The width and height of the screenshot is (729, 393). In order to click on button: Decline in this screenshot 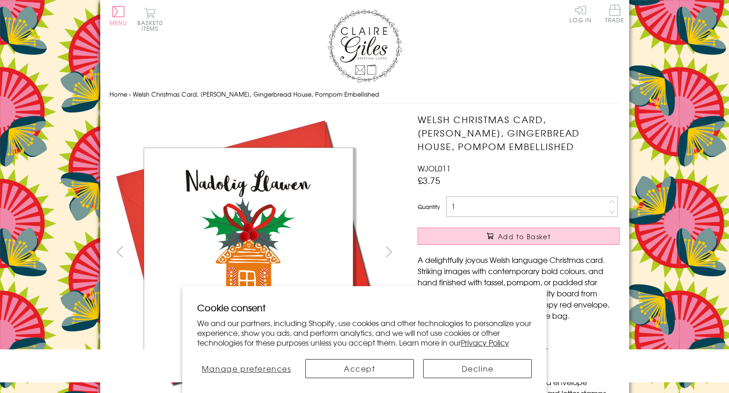, I will do `click(477, 368)`.